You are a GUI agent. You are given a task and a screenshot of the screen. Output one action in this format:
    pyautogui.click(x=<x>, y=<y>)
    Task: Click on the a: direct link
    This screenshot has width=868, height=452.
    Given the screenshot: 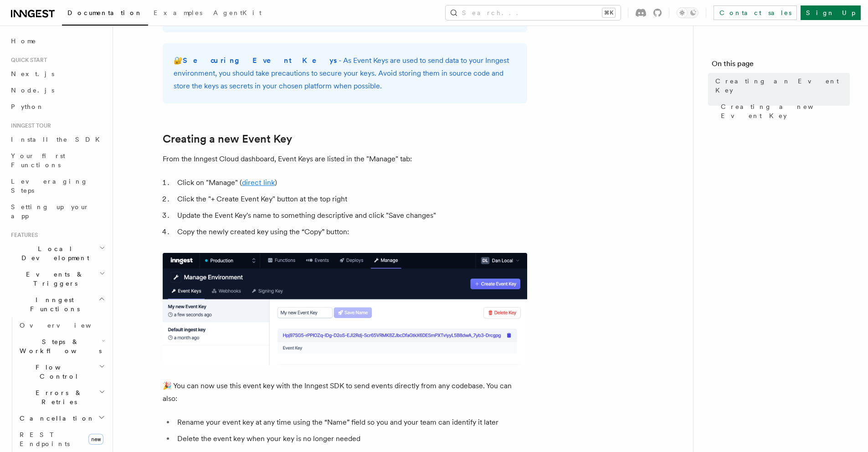 What is the action you would take?
    pyautogui.click(x=258, y=182)
    